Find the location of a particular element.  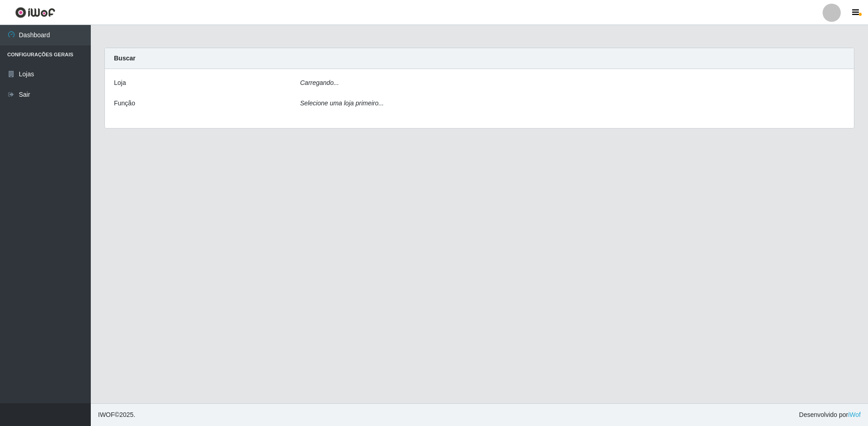

img: CoreUI Logo is located at coordinates (35, 12).